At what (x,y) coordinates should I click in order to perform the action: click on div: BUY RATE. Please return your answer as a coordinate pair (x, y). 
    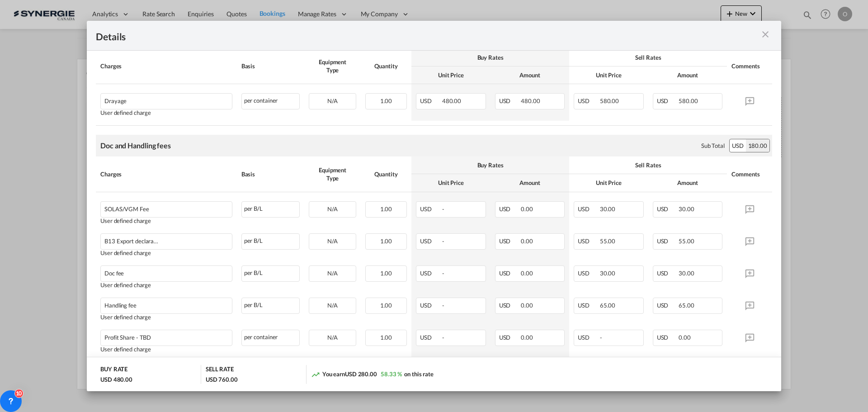
    Looking at the image, I should click on (114, 369).